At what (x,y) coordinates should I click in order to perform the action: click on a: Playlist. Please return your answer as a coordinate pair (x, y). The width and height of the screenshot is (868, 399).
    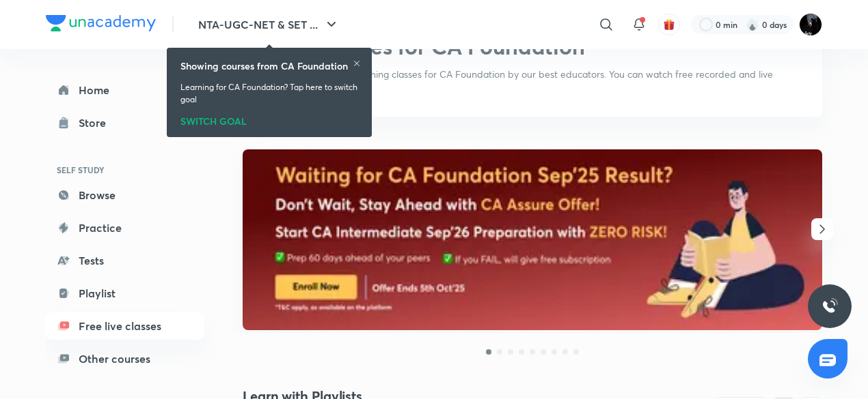
    Looking at the image, I should click on (125, 294).